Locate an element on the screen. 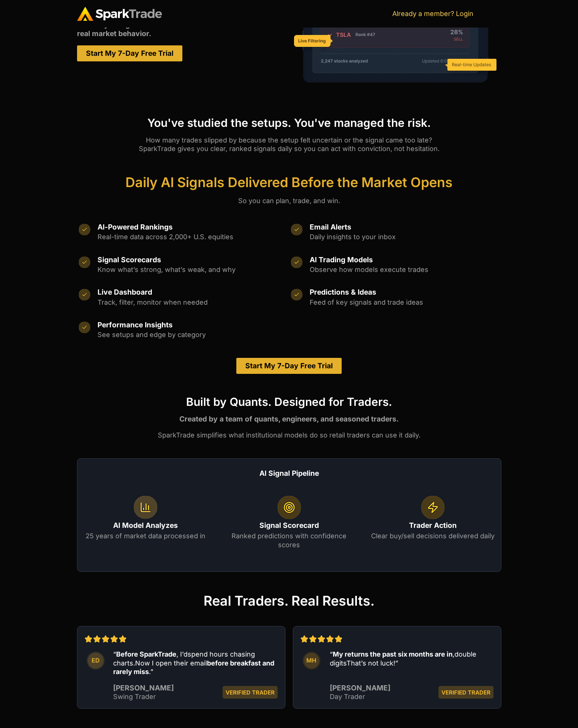  p: See setups and edge by category is located at coordinates (193, 334).